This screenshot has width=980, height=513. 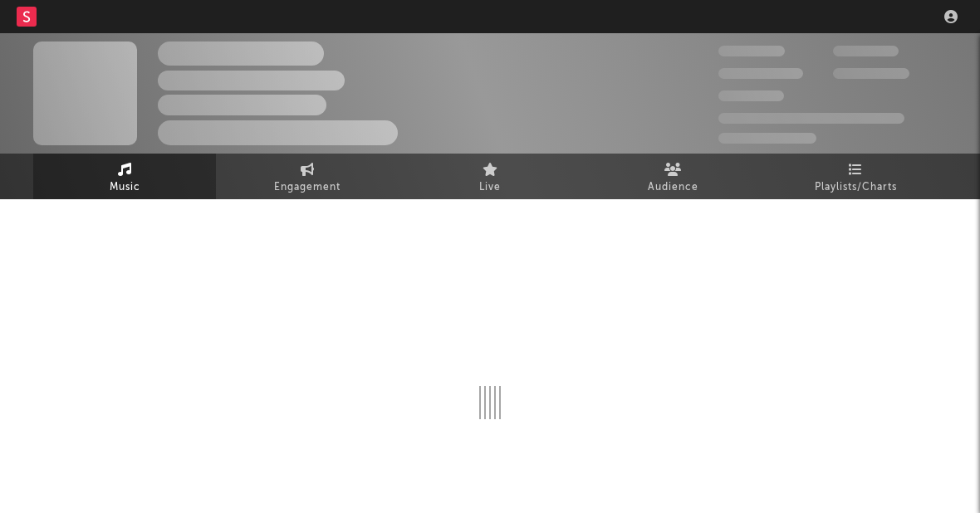 What do you see at coordinates (673, 176) in the screenshot?
I see `a: Audience` at bounding box center [673, 176].